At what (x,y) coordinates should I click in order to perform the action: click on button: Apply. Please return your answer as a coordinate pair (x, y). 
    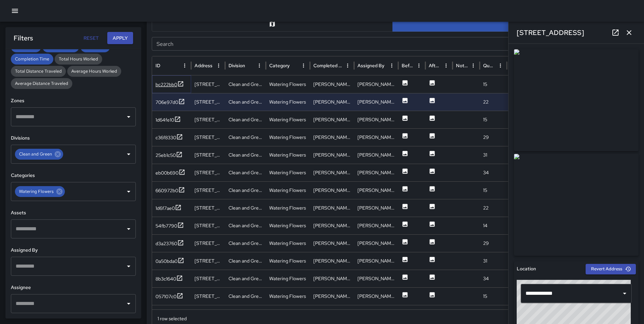
    Looking at the image, I should click on (120, 38).